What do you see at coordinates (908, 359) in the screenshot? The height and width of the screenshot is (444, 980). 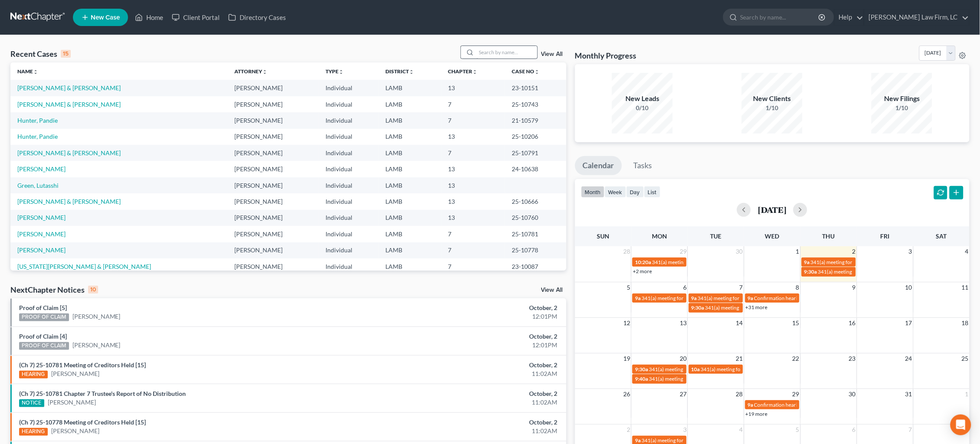 I see `span: 24` at bounding box center [908, 359].